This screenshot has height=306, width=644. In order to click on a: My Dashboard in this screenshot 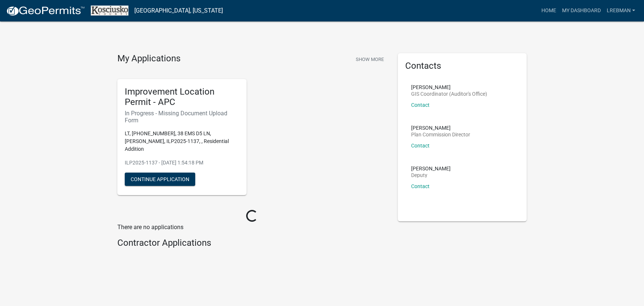, I will do `click(581, 10)`.